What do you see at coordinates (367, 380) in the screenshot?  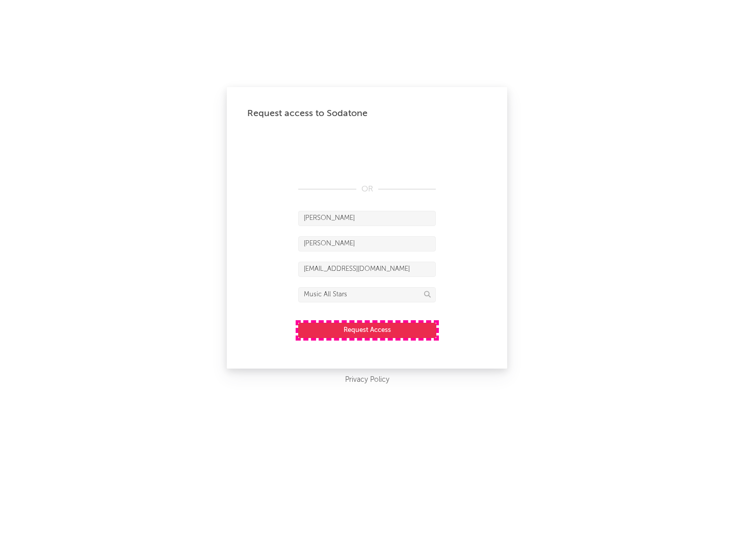 I see `a: Privacy Policy` at bounding box center [367, 380].